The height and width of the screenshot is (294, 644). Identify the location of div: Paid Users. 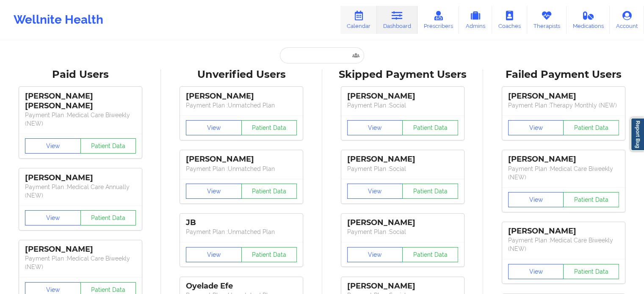
(81, 74).